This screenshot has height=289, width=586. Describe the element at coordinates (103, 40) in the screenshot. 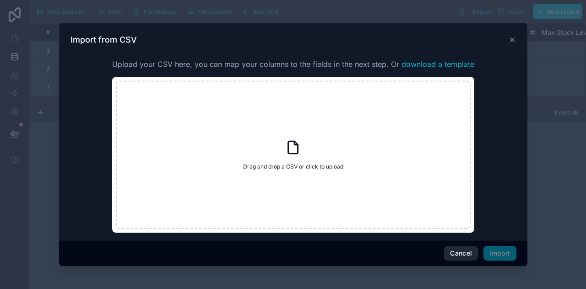

I see `h3: Import from CSV` at that location.